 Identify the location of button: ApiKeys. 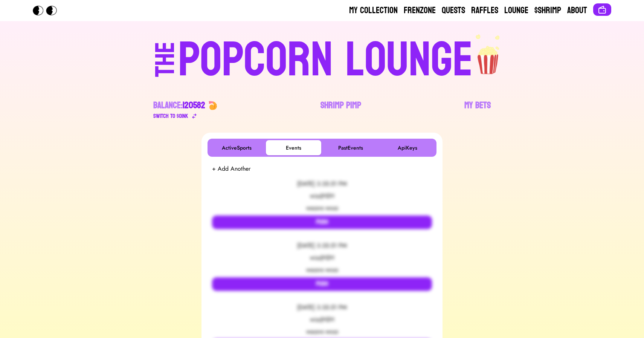
(407, 148).